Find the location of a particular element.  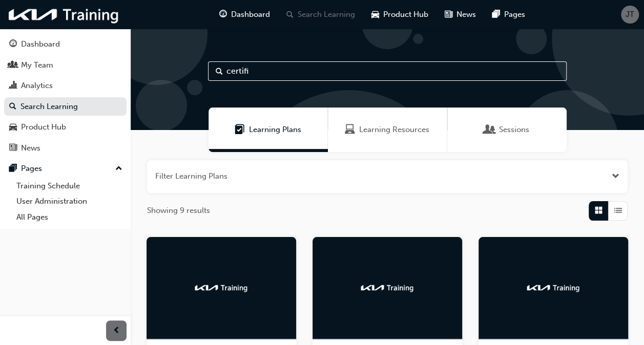

div: Product Hub is located at coordinates (43, 127).